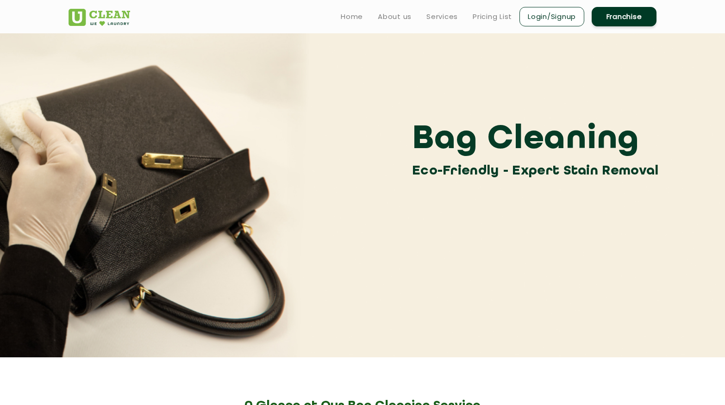 Image resolution: width=725 pixels, height=405 pixels. I want to click on a: Login/Signup, so click(552, 17).